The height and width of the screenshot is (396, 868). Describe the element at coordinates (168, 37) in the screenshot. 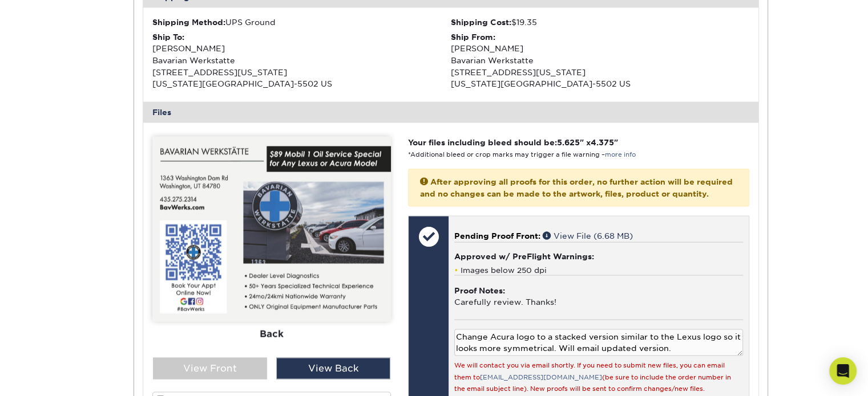

I see `strong: Ship To:` at that location.